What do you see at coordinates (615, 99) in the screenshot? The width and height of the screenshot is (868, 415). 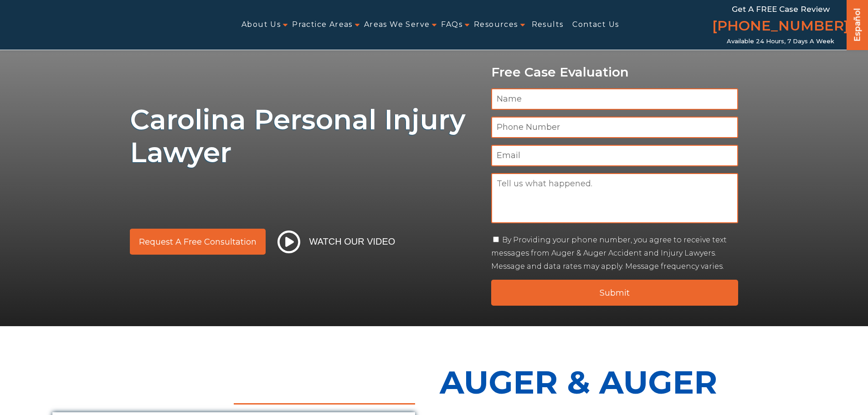 I see `input: Name` at bounding box center [615, 99].